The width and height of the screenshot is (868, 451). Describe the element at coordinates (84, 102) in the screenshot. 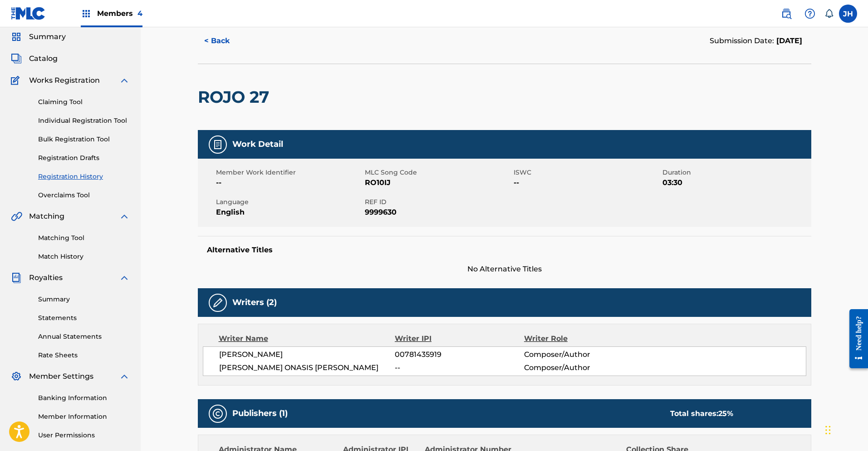

I see `a: Claiming Tool` at that location.